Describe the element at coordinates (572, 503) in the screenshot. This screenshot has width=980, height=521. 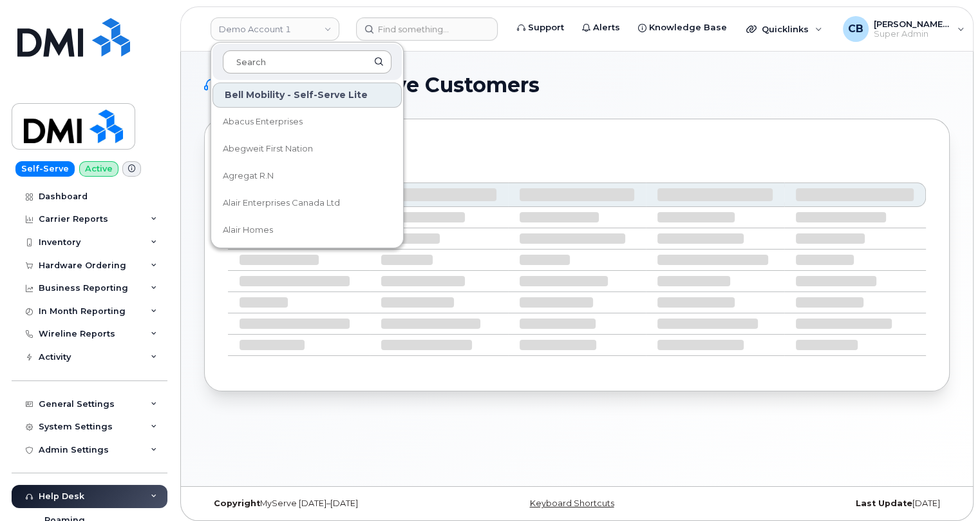
I see `a: Keyboard Shortcuts` at that location.